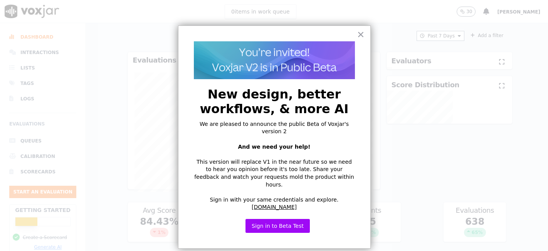 This screenshot has width=548, height=251. I want to click on h2: New design, better workflows, & more AI, so click(274, 101).